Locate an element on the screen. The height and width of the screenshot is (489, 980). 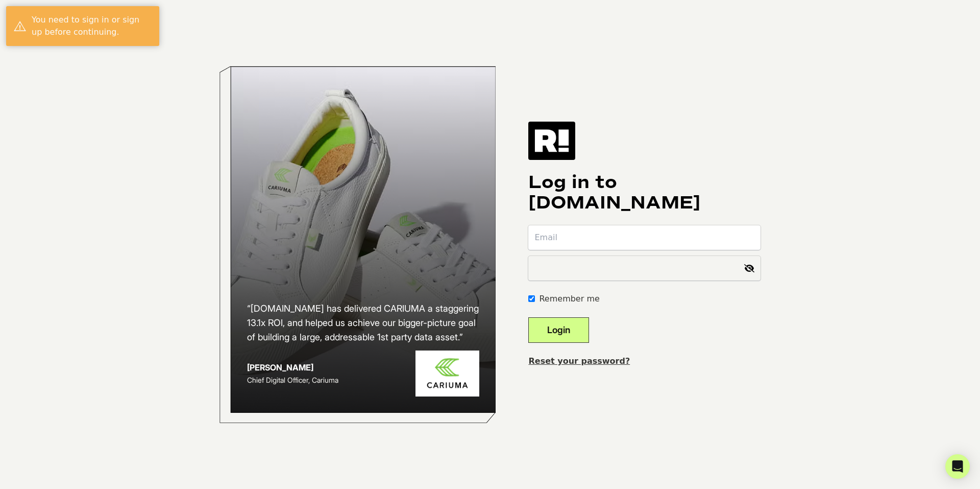
label: Remember me is located at coordinates (569, 299).